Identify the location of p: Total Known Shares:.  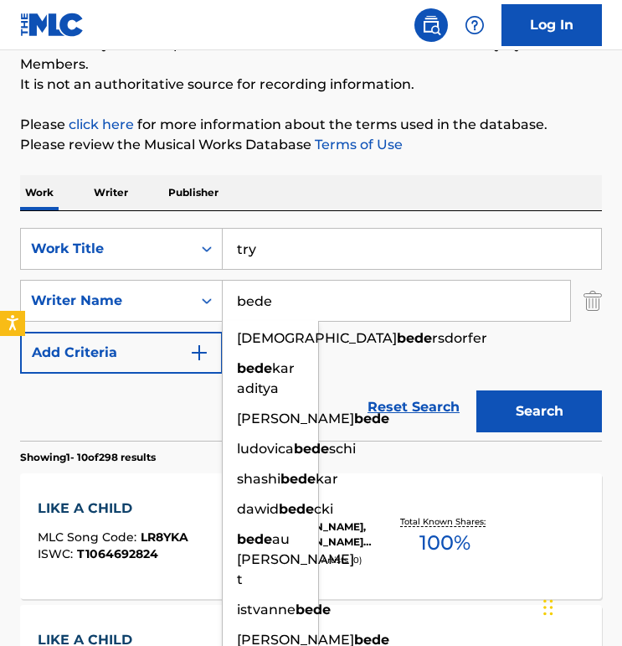
(445, 521).